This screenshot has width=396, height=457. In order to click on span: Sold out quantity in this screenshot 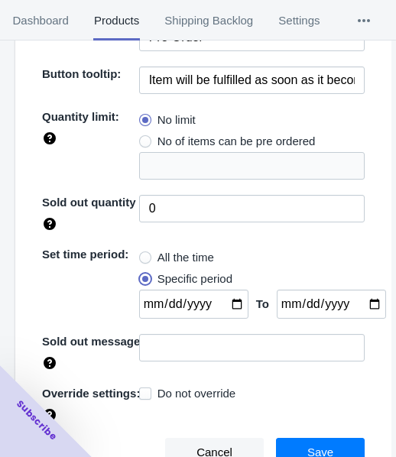, I will do `click(89, 202)`.